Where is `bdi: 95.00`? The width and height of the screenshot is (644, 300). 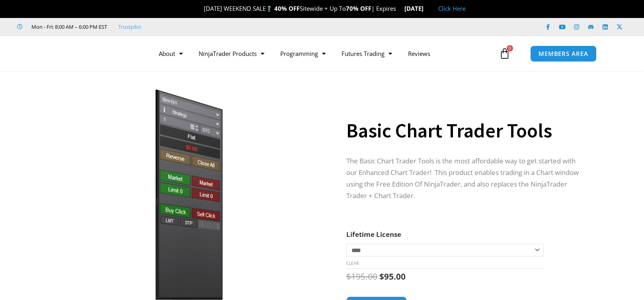
bdi: 95.00 is located at coordinates (392, 276).